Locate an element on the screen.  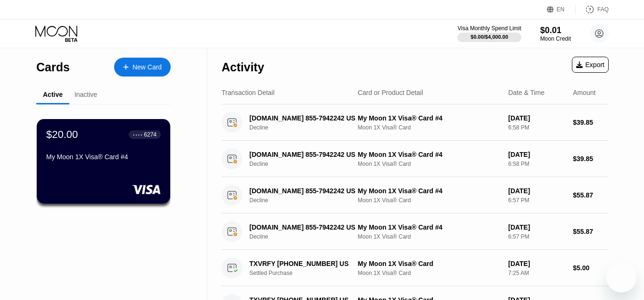
div: Visa Monthly Spend Limit$0.00/$4,000.00 is located at coordinates (489, 34).